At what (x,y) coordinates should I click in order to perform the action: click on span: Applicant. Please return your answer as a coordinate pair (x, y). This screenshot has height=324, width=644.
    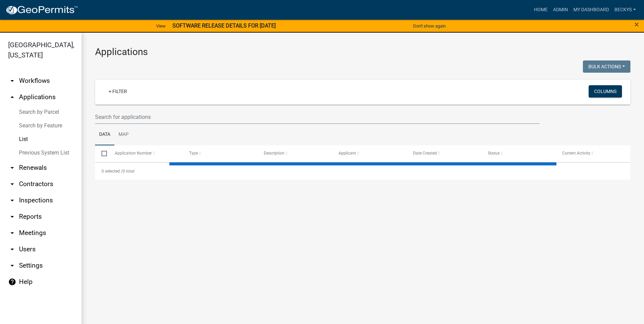
    Looking at the image, I should click on (347, 153).